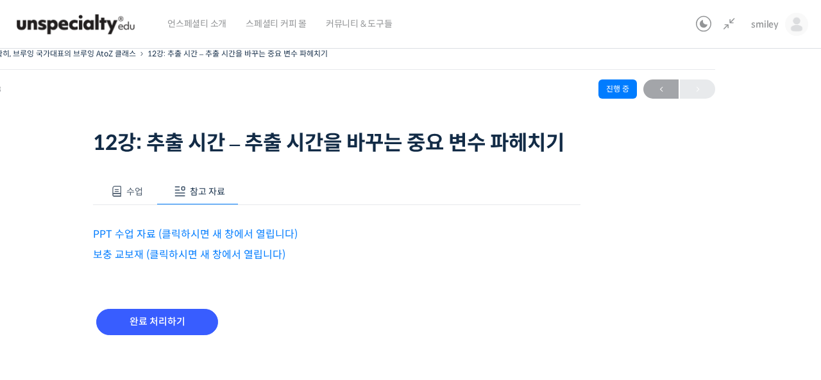 The width and height of the screenshot is (821, 380). I want to click on span: 수업, so click(135, 192).